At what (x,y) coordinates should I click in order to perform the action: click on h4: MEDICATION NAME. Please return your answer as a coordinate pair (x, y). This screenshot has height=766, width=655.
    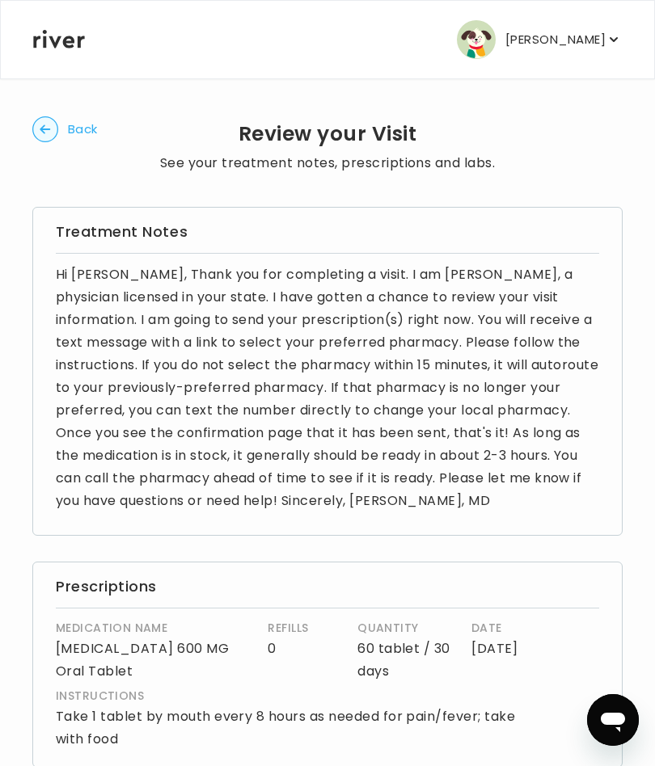
    Looking at the image, I should click on (154, 628).